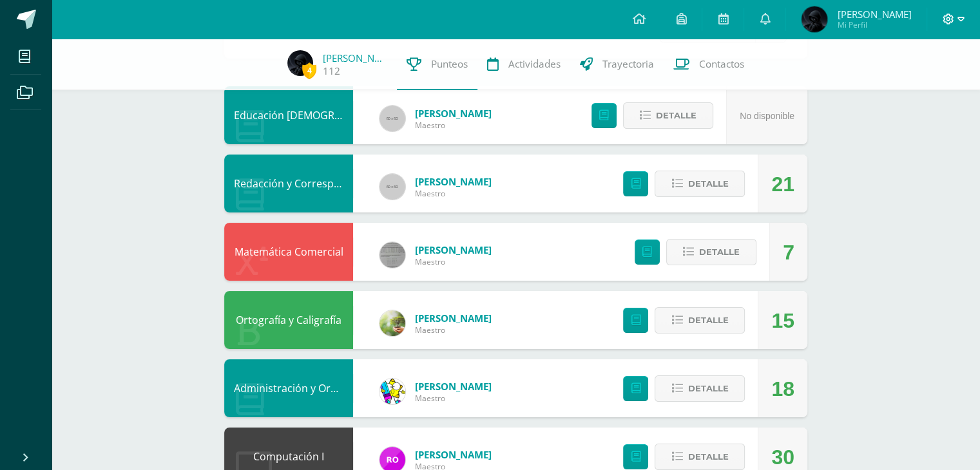 The image size is (980, 470). I want to click on span: Mi Perfil, so click(873, 24).